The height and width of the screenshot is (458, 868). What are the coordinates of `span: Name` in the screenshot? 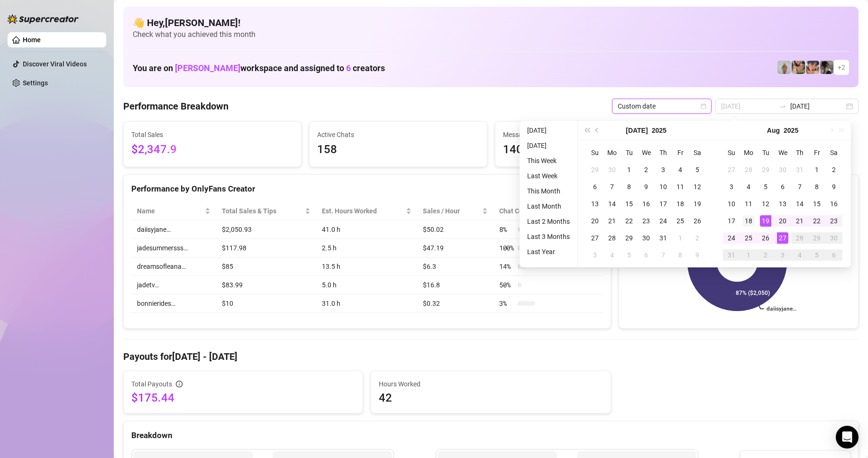 It's located at (169, 211).